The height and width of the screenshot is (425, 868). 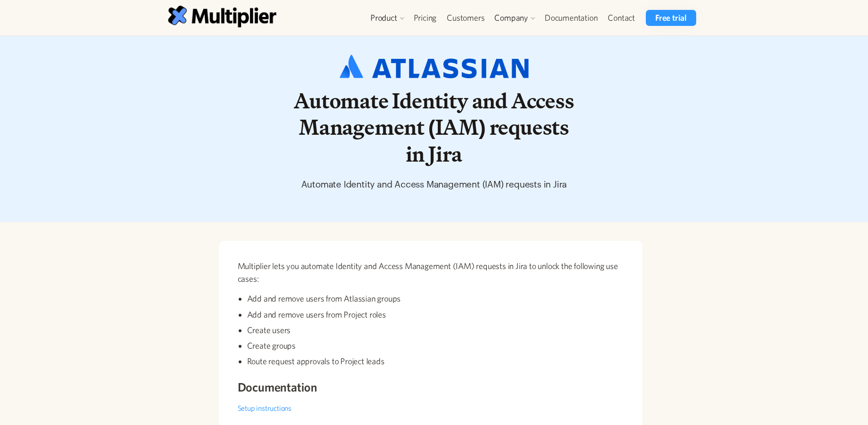 What do you see at coordinates (435, 361) in the screenshot?
I see `li: Route request approvals to Project leads` at bounding box center [435, 361].